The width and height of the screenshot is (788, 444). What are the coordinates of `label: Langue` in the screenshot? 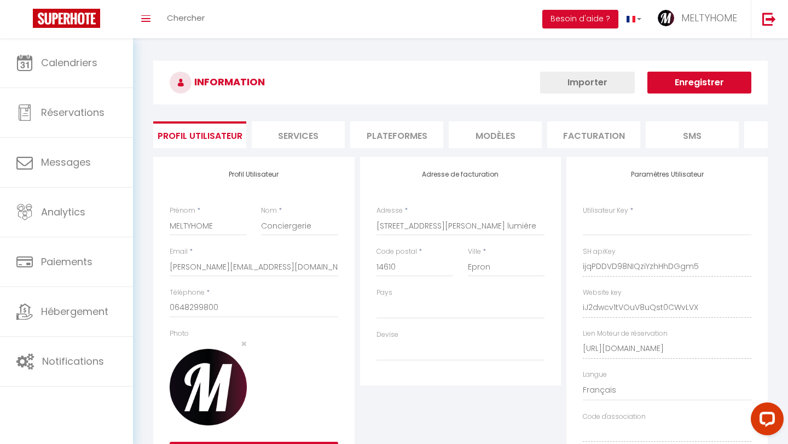 It's located at (595, 375).